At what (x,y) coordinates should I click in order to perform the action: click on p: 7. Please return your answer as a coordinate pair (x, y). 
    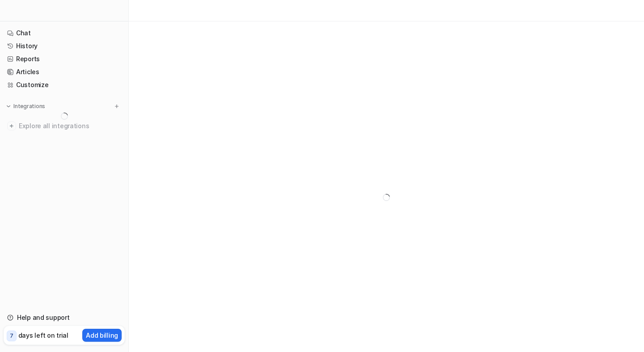
    Looking at the image, I should click on (12, 336).